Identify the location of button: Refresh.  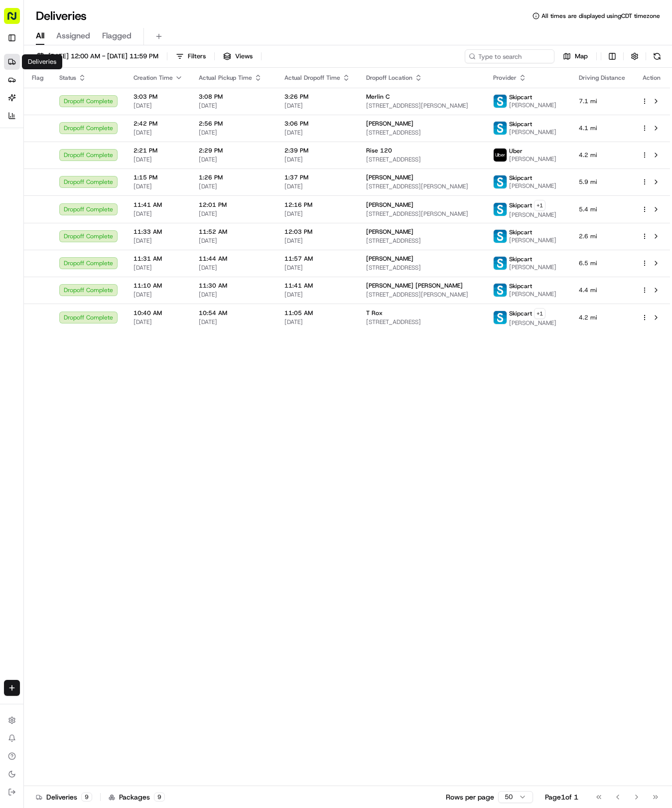
(657, 56).